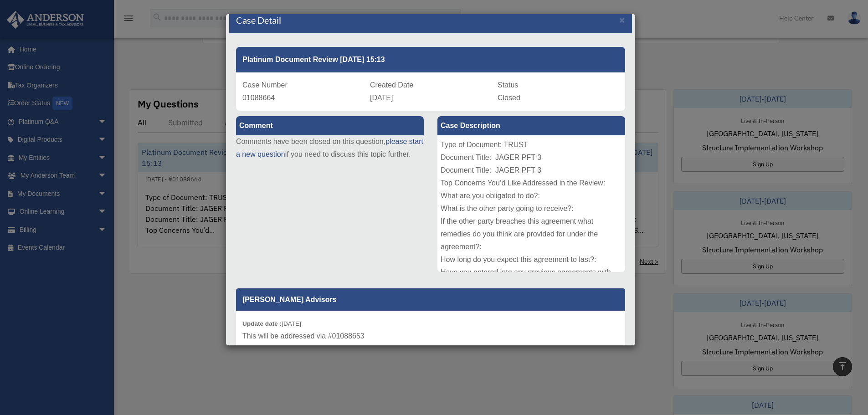  I want to click on p: Comments have been closed on this question, if you need to discuss this topic further., so click(330, 148).